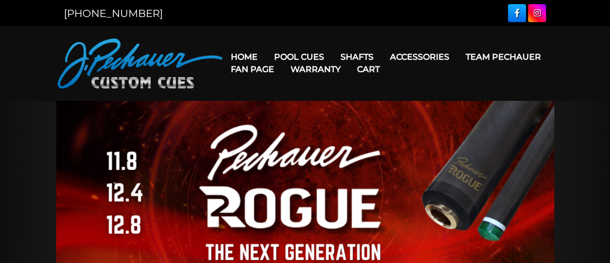  What do you see at coordinates (140, 63) in the screenshot?
I see `img: Pechauer Custom Cues` at bounding box center [140, 63].